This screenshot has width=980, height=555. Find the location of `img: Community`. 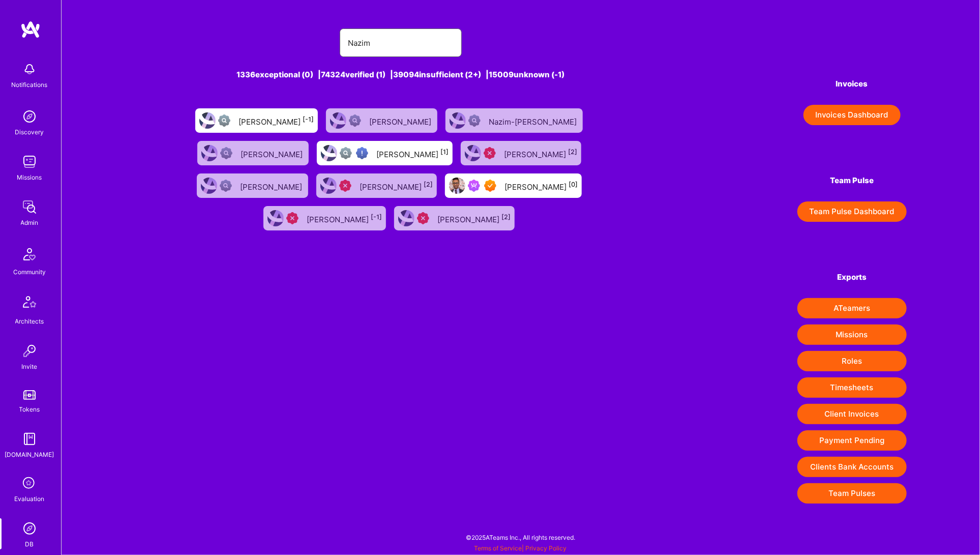

img: Community is located at coordinates (29, 255).